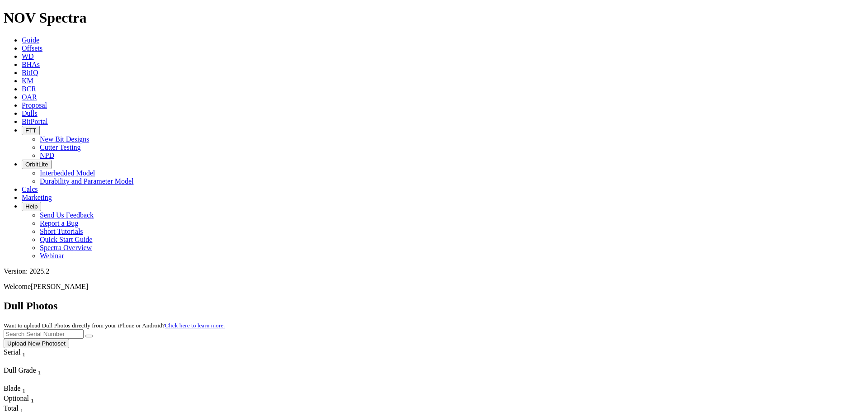 Image resolution: width=868 pixels, height=412 pixels. I want to click on span: KM, so click(28, 80).